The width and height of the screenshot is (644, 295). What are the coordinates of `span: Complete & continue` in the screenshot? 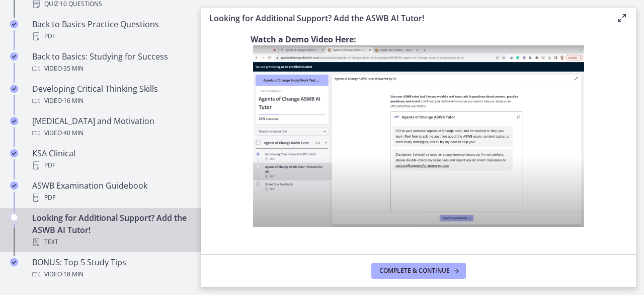 It's located at (415, 271).